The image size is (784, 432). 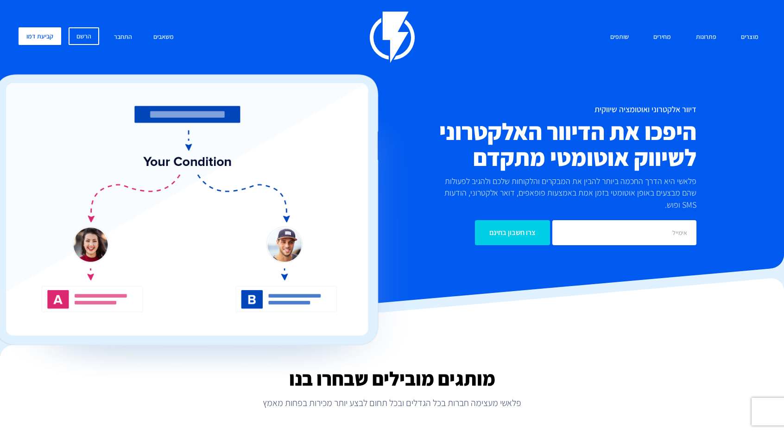 I want to click on a: קביעת דמו, so click(x=40, y=36).